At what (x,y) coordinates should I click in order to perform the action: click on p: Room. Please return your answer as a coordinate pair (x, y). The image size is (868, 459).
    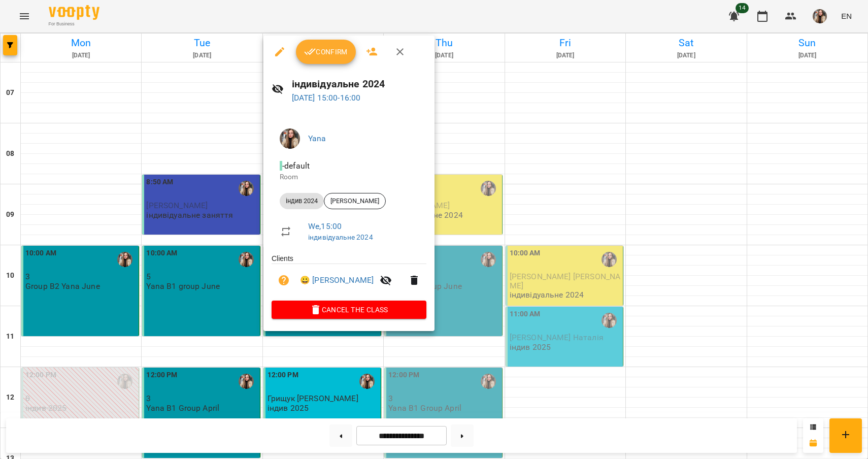
    Looking at the image, I should click on (349, 177).